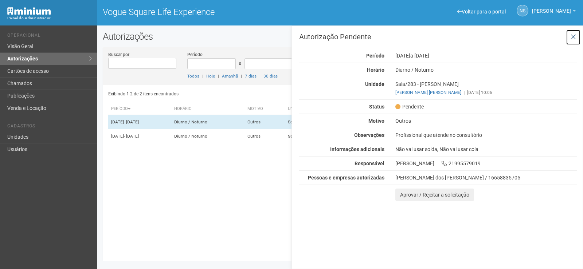 The image size is (583, 269). I want to click on a: Hoje, so click(210, 76).